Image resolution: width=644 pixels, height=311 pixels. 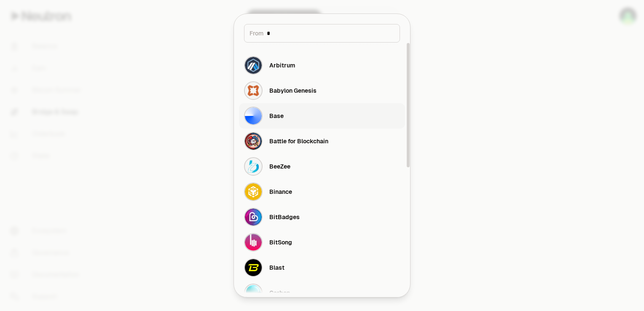 I want to click on img: Blast Logo, so click(x=253, y=268).